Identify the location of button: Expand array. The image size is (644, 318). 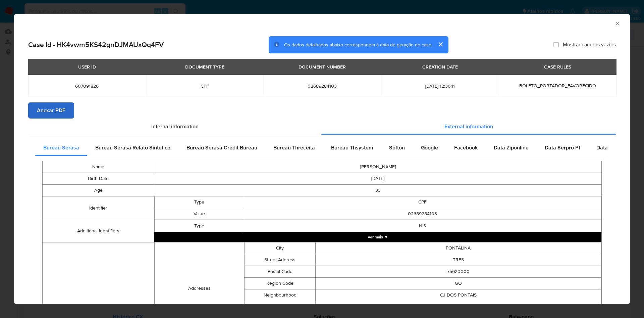
(378, 237).